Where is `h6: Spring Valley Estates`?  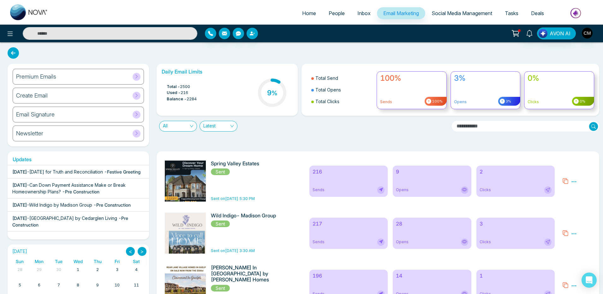 h6: Spring Valley Estates is located at coordinates (245, 164).